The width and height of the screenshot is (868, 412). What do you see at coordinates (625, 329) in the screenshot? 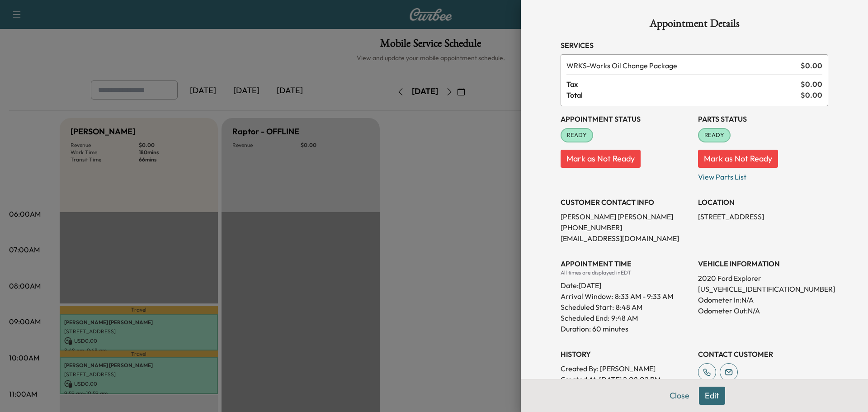
I see `p: Duration: 60 minutes` at bounding box center [625, 329].